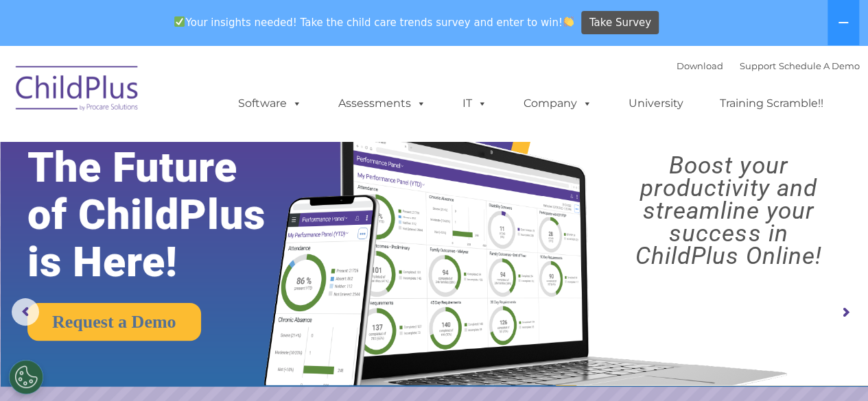  What do you see at coordinates (700, 66) in the screenshot?
I see `a: Download` at bounding box center [700, 66].